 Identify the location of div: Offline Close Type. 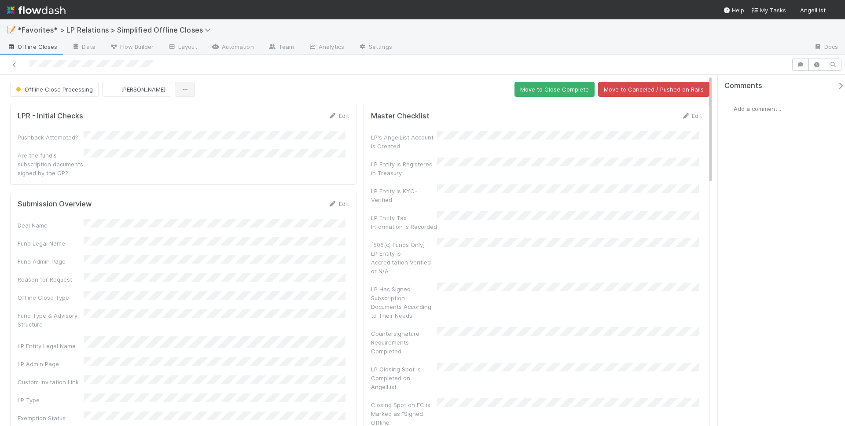
(51, 298).